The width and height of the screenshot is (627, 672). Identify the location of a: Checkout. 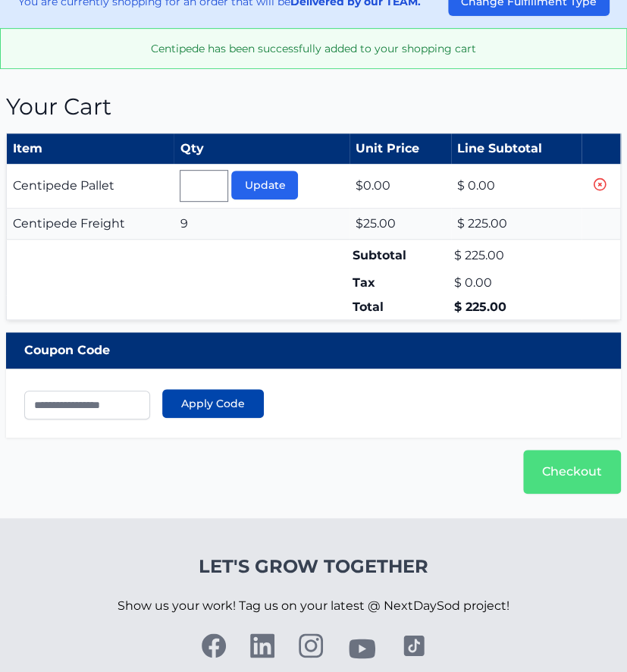
(572, 472).